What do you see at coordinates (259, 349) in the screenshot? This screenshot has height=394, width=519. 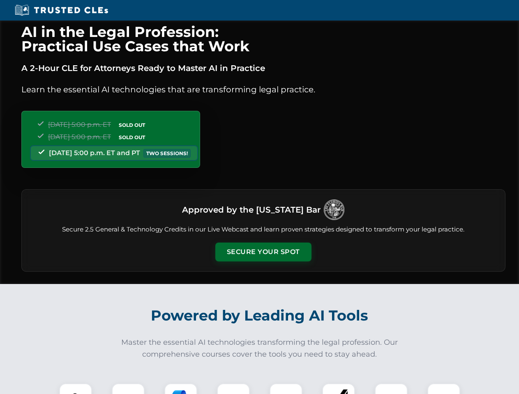 I see `p: Master the essential AI technologies transforming the legal profession. Our comprehensive courses...` at bounding box center [259, 349].